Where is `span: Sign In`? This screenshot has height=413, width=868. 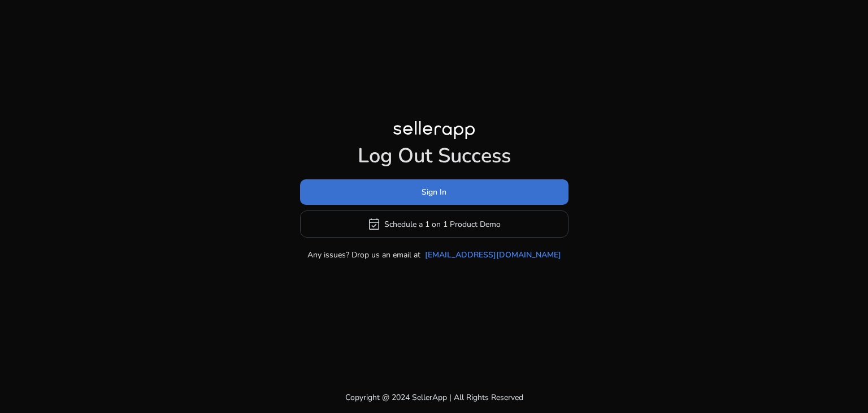
span: Sign In is located at coordinates (434, 192).